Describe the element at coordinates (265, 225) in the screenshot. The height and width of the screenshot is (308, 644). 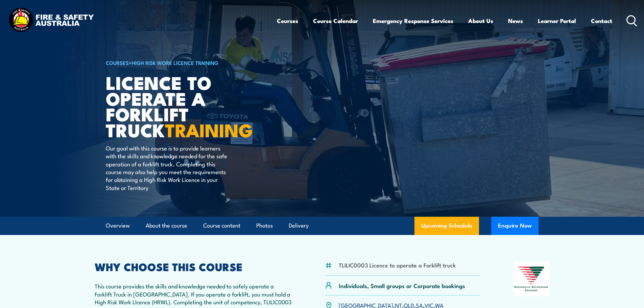
I see `a: Photos` at that location.